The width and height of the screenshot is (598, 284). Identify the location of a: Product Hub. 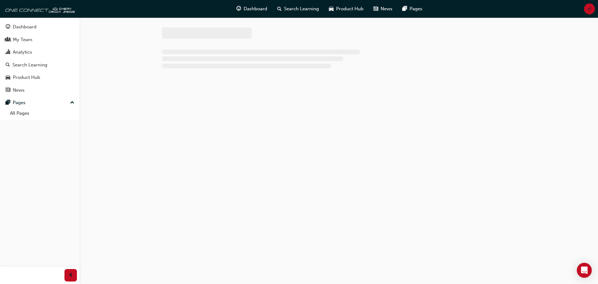
(40, 77).